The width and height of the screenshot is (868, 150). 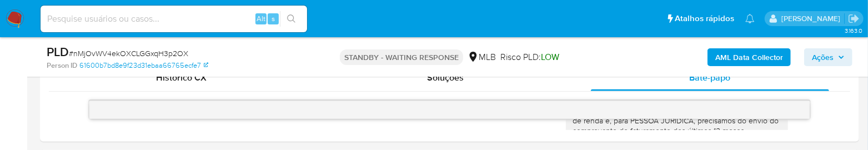 What do you see at coordinates (828, 58) in the screenshot?
I see `button: Ações` at bounding box center [828, 58].